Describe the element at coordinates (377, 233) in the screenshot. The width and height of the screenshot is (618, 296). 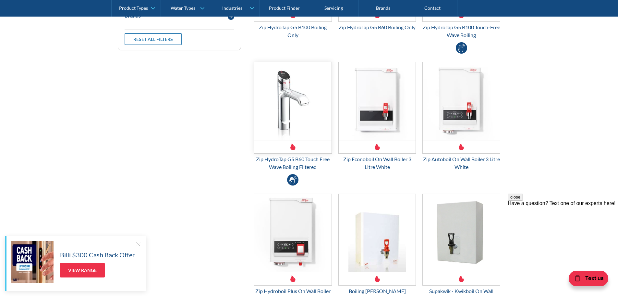
I see `img: Boiling Billy Economy On Wall Boiler 2.5 Litre White` at that location.